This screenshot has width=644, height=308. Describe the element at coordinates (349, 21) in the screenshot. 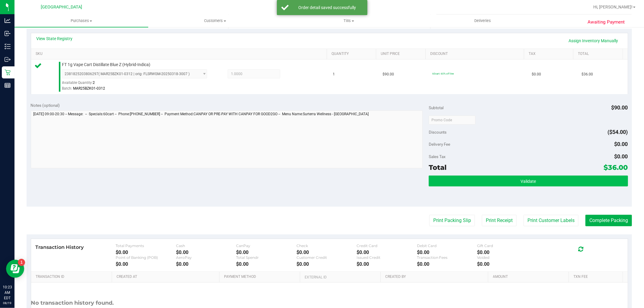

I see `a: Tills` at that location.